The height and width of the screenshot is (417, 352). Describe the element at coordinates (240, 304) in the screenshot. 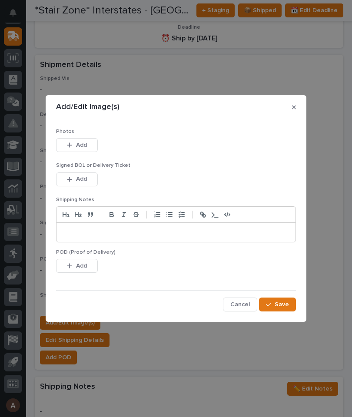

I see `button: Cancel` at that location.